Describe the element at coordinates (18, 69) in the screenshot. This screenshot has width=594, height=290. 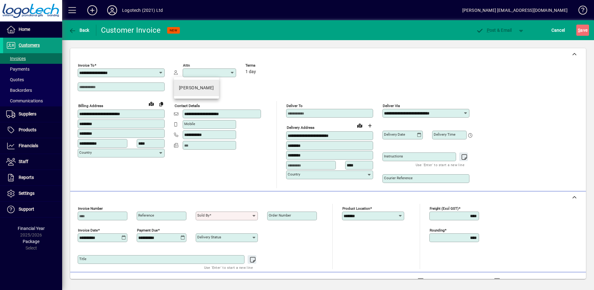
I see `span: Payments` at that location.